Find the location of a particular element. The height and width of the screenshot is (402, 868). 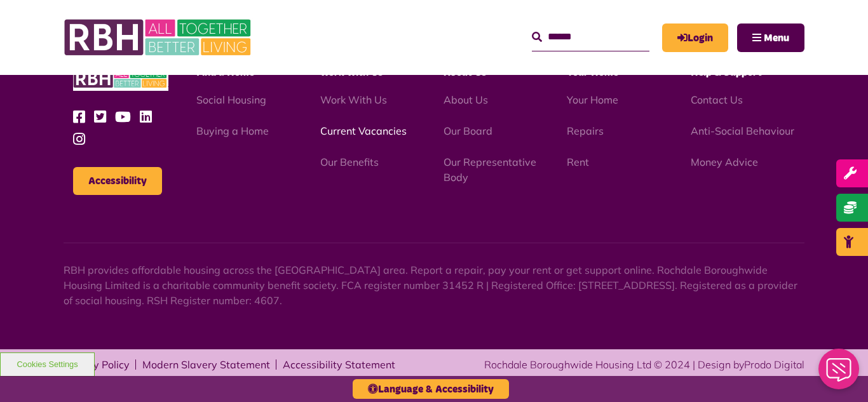

a: Prodo Digital - open in a new tab is located at coordinates (774, 365).